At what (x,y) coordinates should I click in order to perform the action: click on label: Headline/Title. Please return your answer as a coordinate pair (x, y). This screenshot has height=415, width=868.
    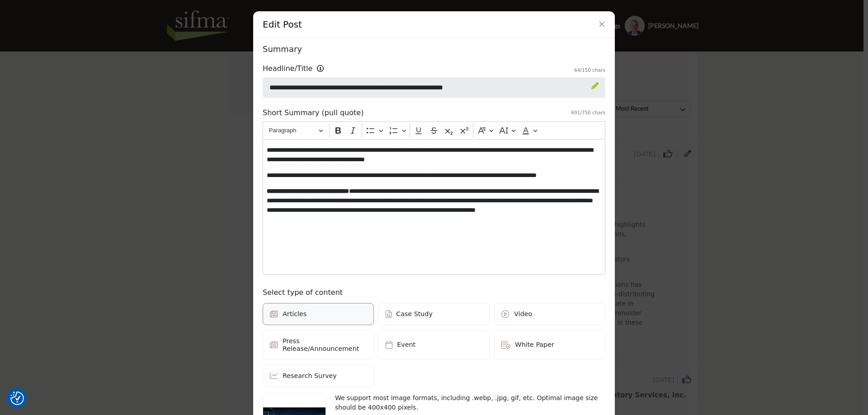
    Looking at the image, I should click on (293, 68).